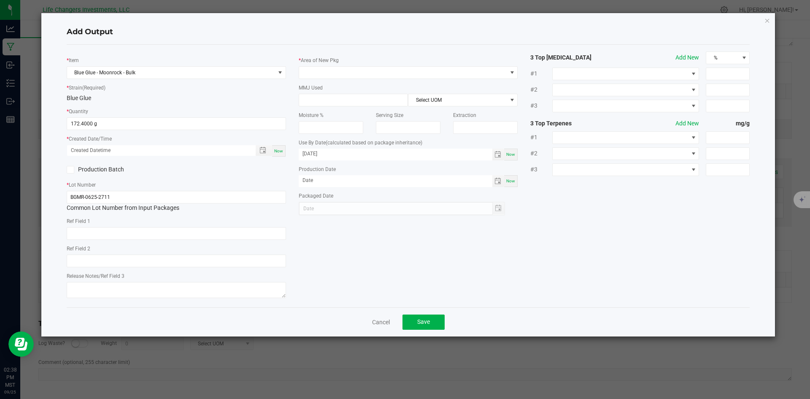  What do you see at coordinates (316, 196) in the screenshot?
I see `label: Packaged Date` at bounding box center [316, 196].